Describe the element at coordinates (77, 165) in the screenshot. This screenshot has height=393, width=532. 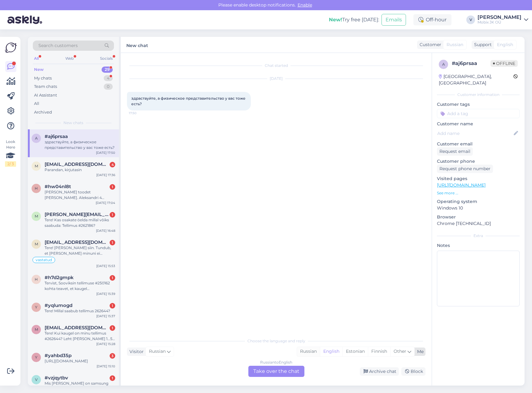
I see `span: mesotsuklon97@gmail.com` at that location.